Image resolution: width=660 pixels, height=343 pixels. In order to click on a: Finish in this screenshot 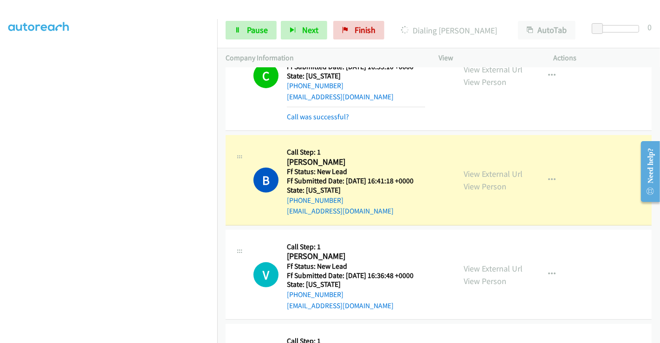, I will do `click(359, 30)`.